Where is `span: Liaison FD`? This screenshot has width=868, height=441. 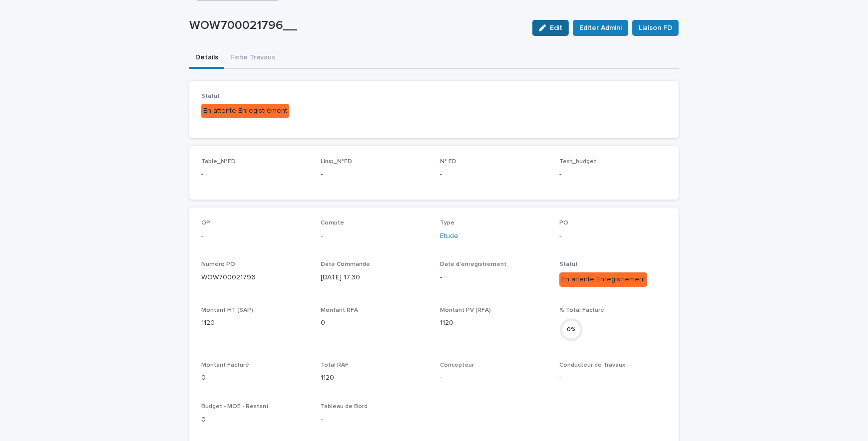
span: Liaison FD is located at coordinates (655, 28).